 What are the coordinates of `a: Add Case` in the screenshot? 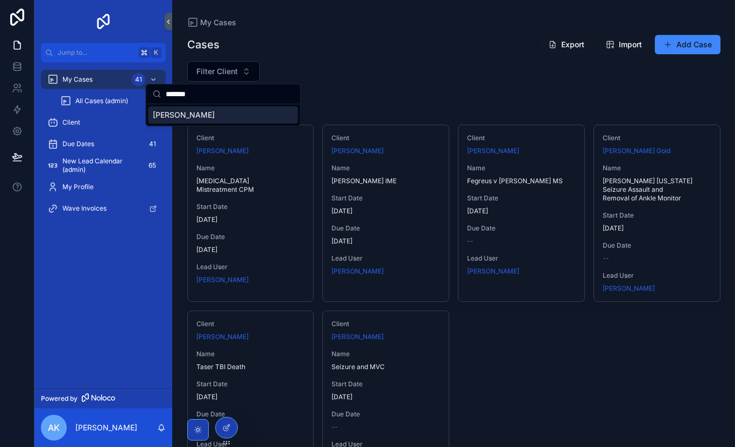 It's located at (687, 45).